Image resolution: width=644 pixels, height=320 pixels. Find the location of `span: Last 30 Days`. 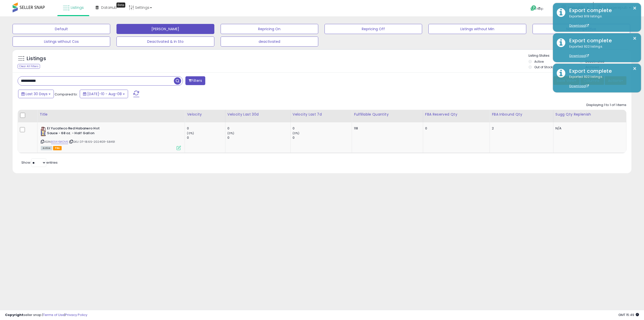

span: Last 30 Days is located at coordinates (37, 94).